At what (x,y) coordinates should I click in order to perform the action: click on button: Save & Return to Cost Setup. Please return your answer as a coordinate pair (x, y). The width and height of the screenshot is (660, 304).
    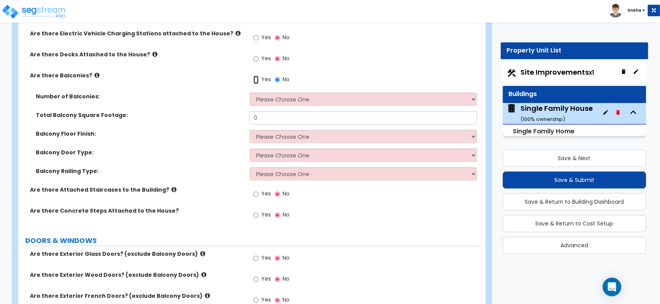
    Looking at the image, I should click on (574, 223).